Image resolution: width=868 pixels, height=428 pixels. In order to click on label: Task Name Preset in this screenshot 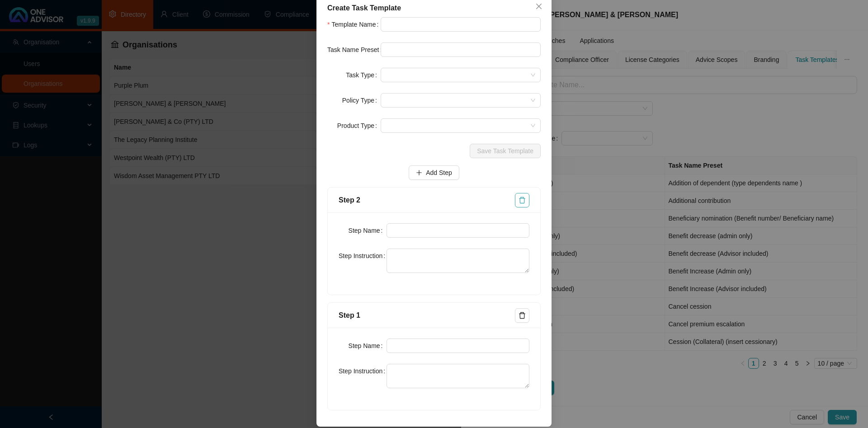, I will do `click(354, 50)`.